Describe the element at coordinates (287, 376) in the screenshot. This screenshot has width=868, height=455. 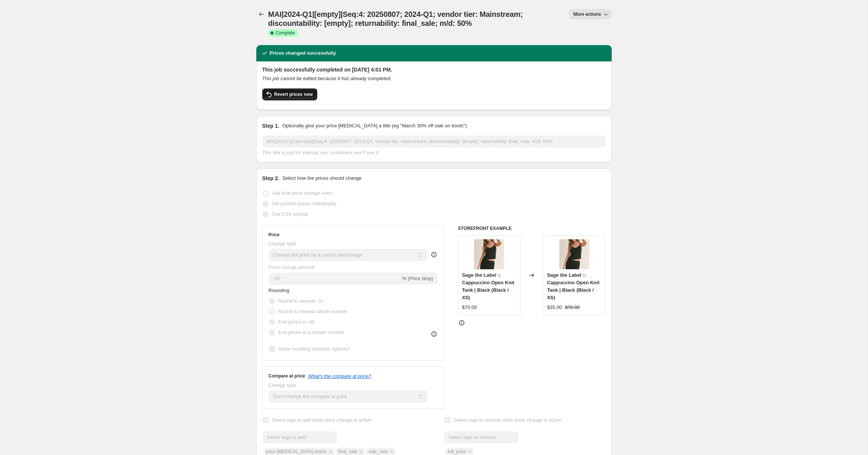
I see `h3: Compare at price` at that location.